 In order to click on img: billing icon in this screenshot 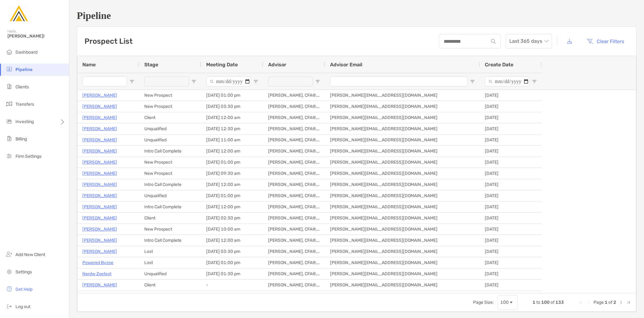, I will do `click(9, 138)`.